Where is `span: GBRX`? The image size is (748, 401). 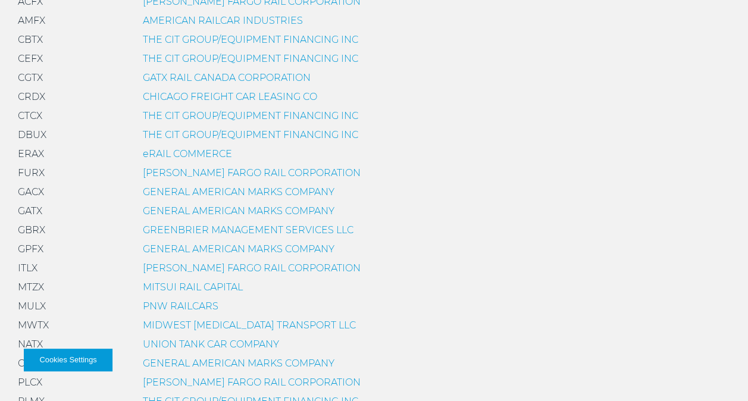 span: GBRX is located at coordinates (32, 230).